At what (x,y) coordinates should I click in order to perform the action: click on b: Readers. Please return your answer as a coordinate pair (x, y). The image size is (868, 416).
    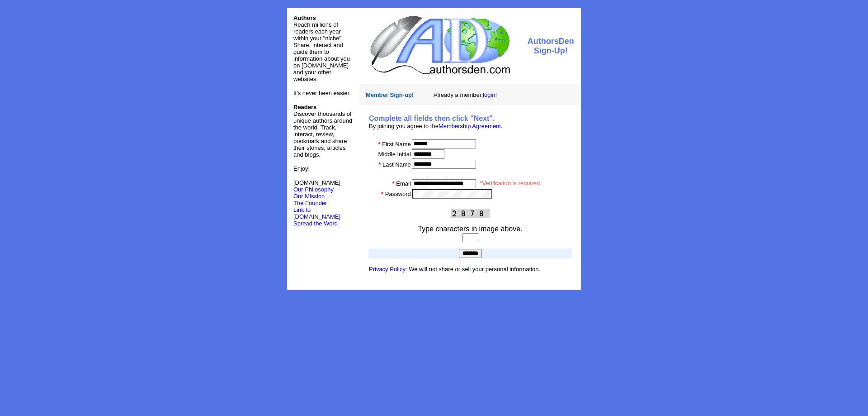
    Looking at the image, I should click on (305, 107).